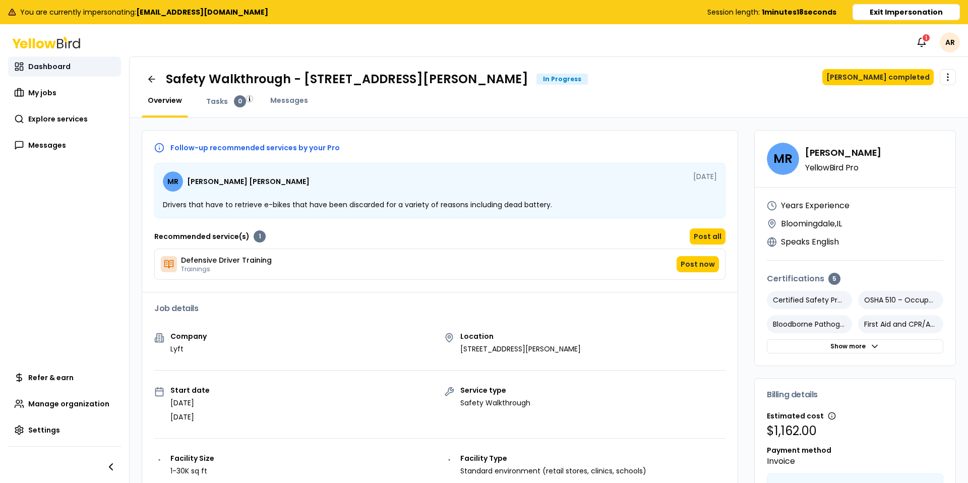  I want to click on span: Settings, so click(44, 430).